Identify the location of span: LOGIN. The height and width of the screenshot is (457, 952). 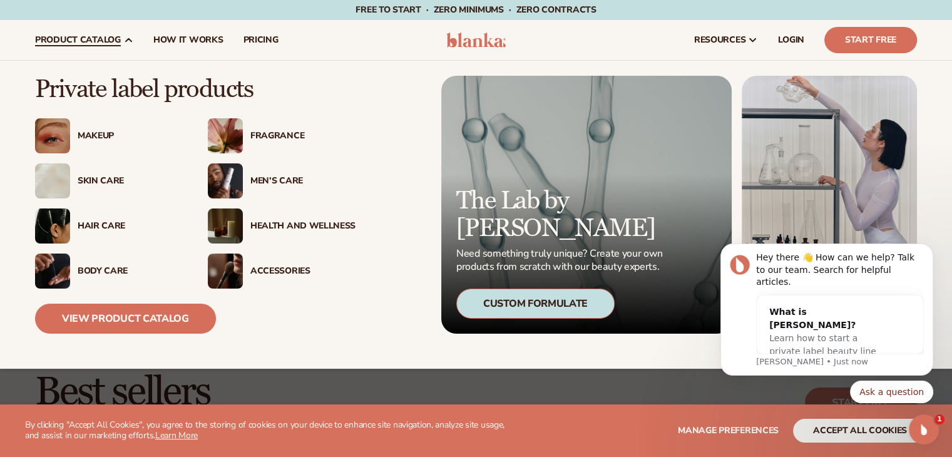
(791, 40).